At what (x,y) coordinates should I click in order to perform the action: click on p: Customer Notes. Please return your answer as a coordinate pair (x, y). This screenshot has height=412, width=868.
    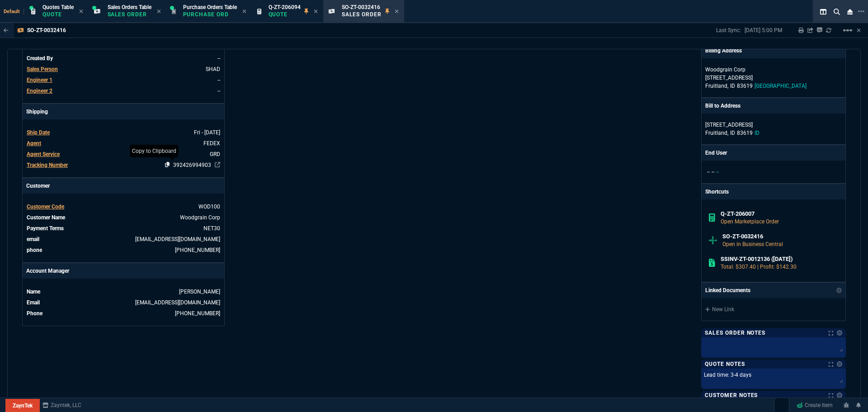
    Looking at the image, I should click on (731, 395).